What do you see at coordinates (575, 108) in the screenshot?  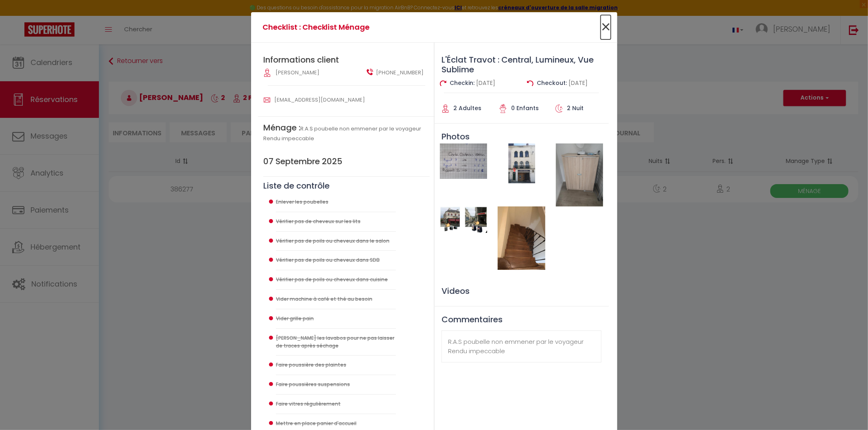 I see `span: 2 Nuit` at bounding box center [575, 108].